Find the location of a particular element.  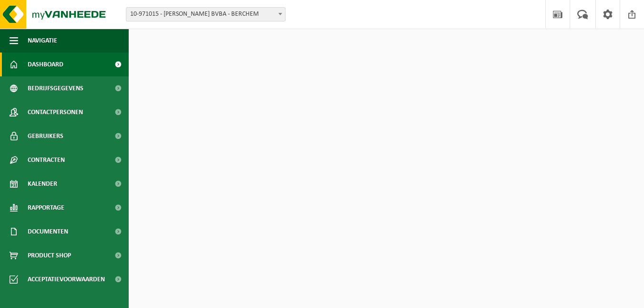

span: Contactpersonen is located at coordinates (55, 112).